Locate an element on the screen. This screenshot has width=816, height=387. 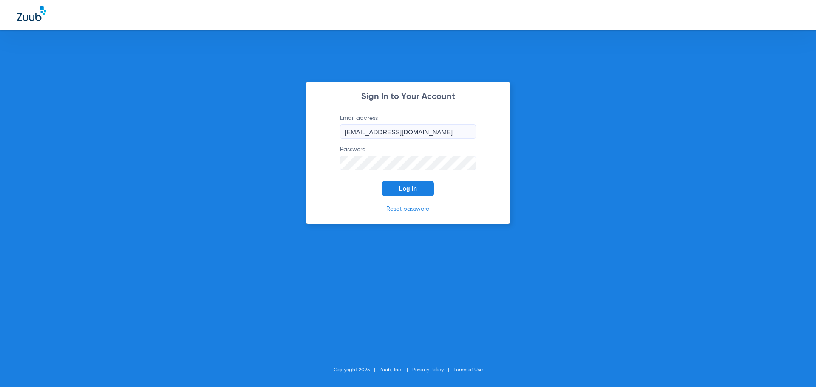
img: Zuub Logo is located at coordinates (31, 14).